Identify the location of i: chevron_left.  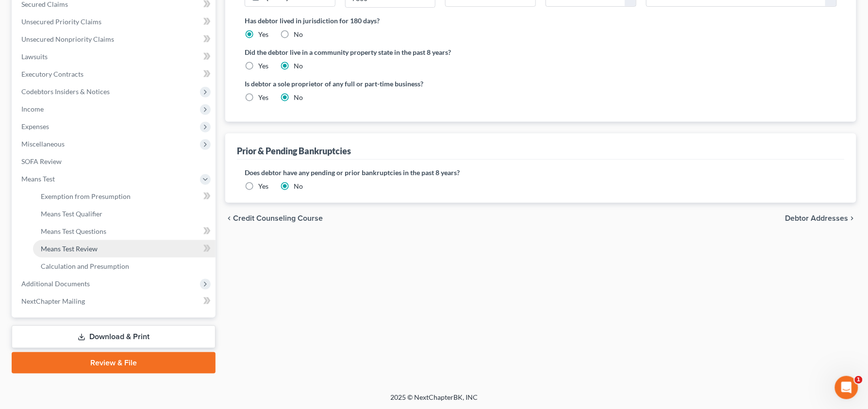
(229, 219).